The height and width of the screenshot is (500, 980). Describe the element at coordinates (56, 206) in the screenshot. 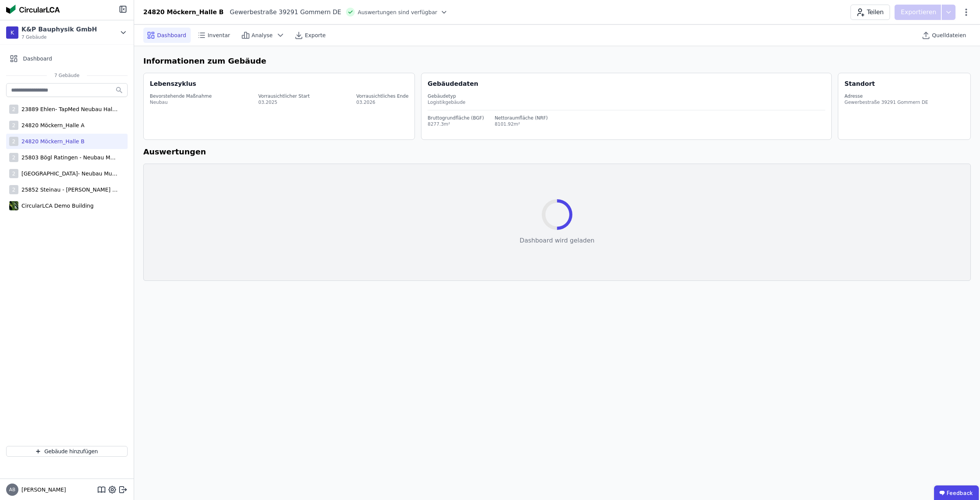

I see `div: CircularLCA Demo Building` at that location.